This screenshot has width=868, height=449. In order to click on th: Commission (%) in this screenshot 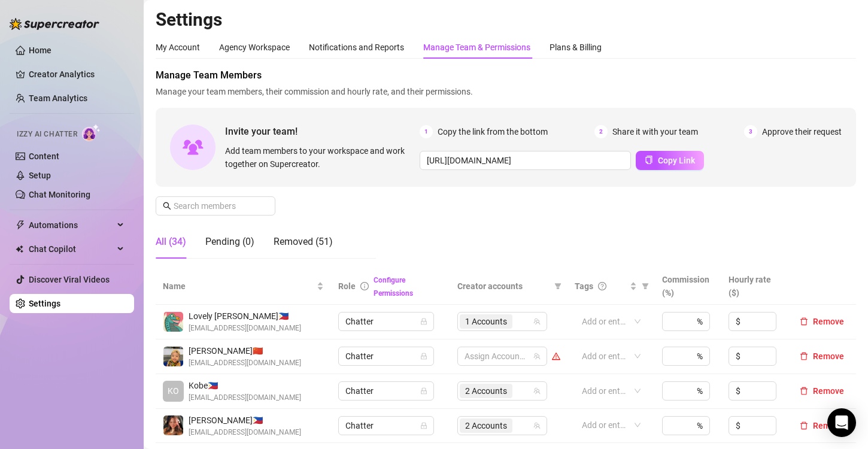, I will do `click(688, 286)`.